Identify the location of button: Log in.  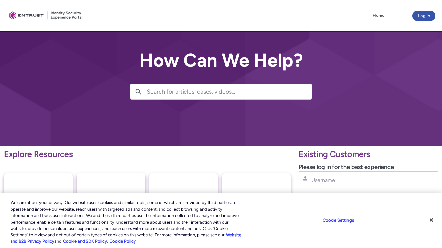
(424, 16).